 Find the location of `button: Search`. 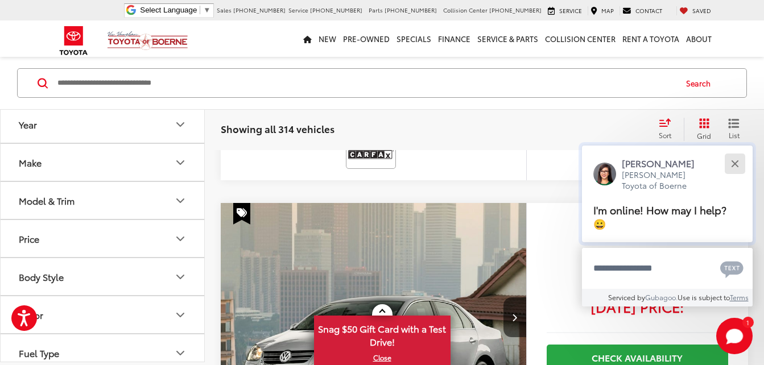

button: Search is located at coordinates (701, 83).